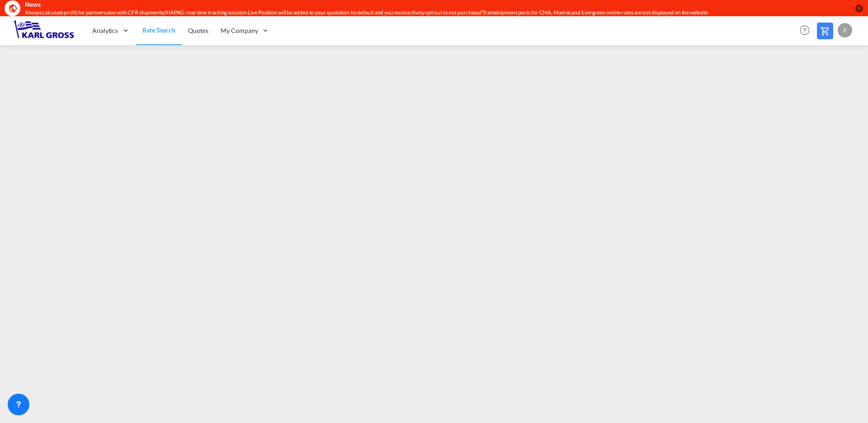 This screenshot has width=868, height=423. Describe the element at coordinates (13, 8) in the screenshot. I see `md-icon: icon-earth` at that location.